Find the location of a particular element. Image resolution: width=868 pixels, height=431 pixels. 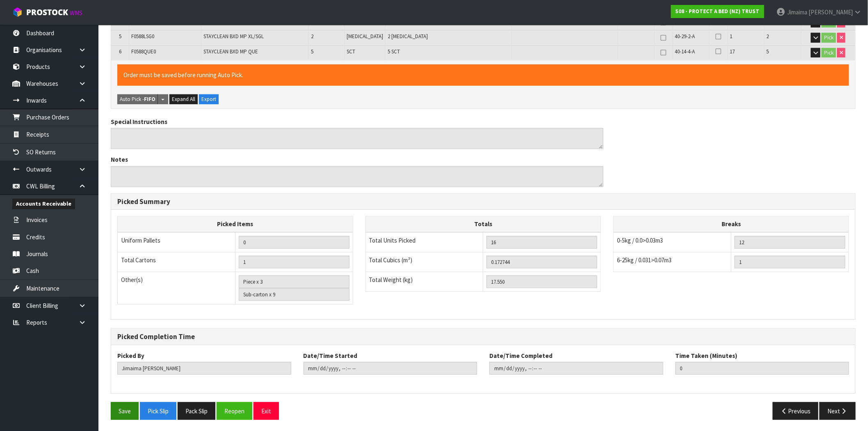

td: Total Cubics (m³) is located at coordinates (424, 262).